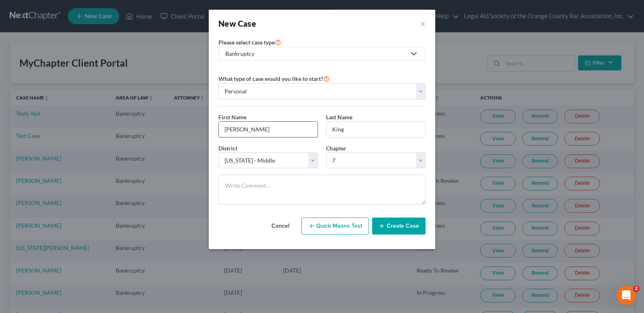 Image resolution: width=644 pixels, height=313 pixels. I want to click on span: Last Name, so click(339, 117).